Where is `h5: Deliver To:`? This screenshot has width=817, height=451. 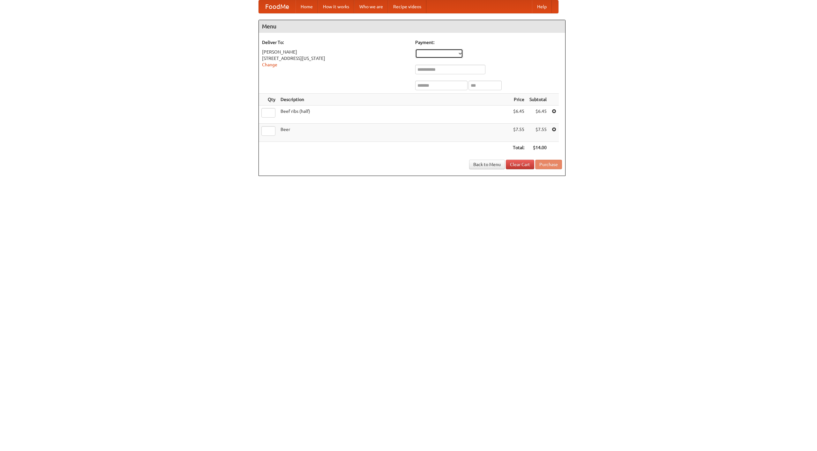
h5: Deliver To: is located at coordinates (335, 42).